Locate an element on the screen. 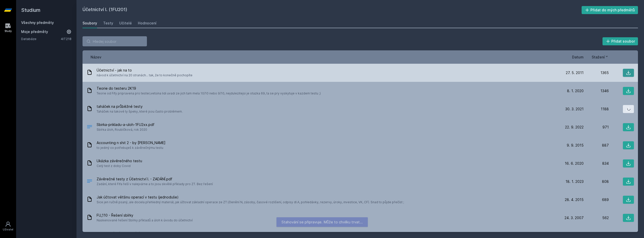  span: 16. 6. 2020 is located at coordinates (574, 163).